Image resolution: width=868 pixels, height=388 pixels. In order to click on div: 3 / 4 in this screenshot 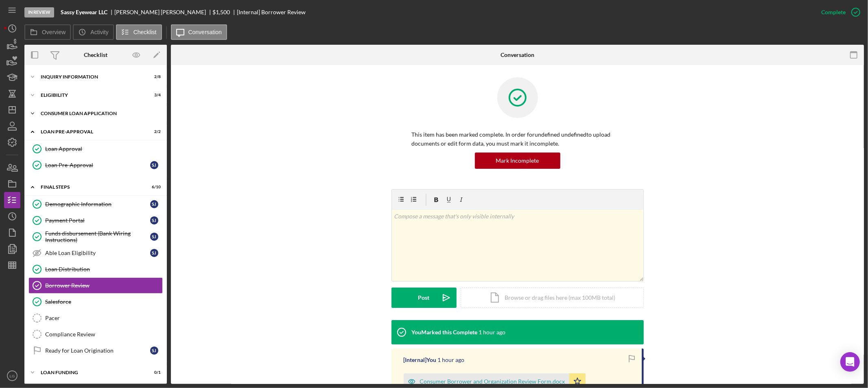, I will do `click(153, 95)`.